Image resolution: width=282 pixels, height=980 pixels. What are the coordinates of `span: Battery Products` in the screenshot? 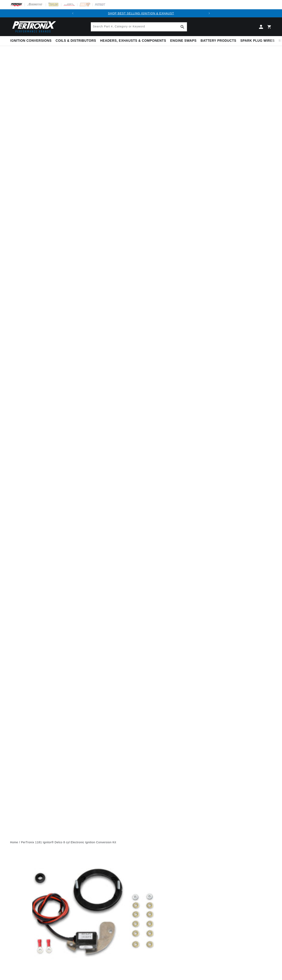 It's located at (218, 41).